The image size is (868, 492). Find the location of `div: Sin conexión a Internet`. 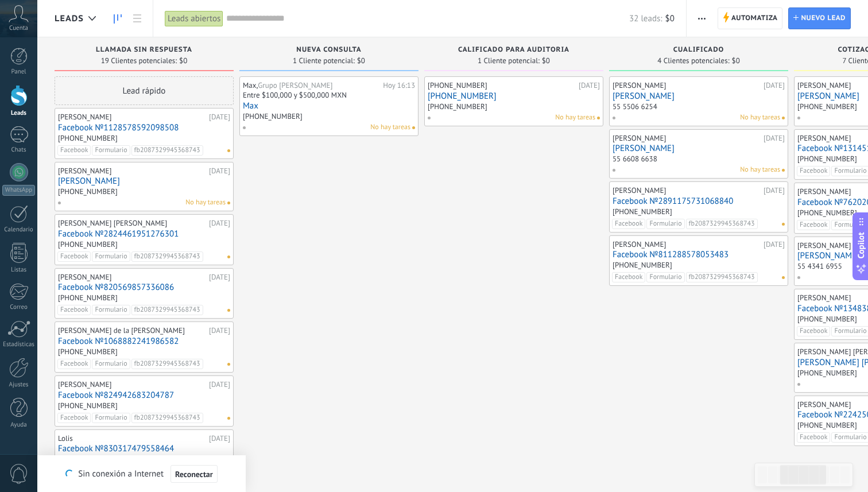

div: Sin conexión a Internet is located at coordinates (141, 473).